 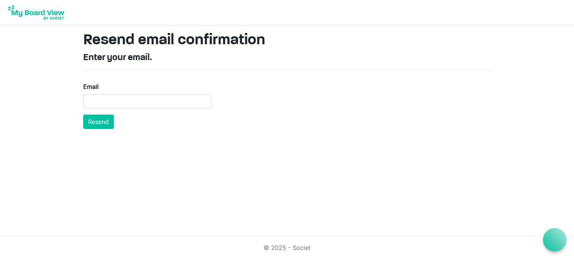 I want to click on a: © 2025 - Societ, so click(x=287, y=248).